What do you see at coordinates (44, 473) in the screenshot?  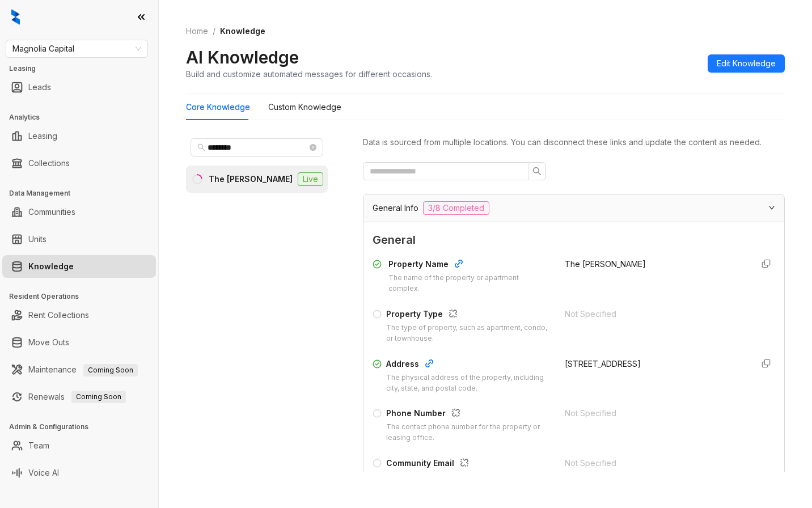 I see `a: Voice AI` at bounding box center [44, 473].